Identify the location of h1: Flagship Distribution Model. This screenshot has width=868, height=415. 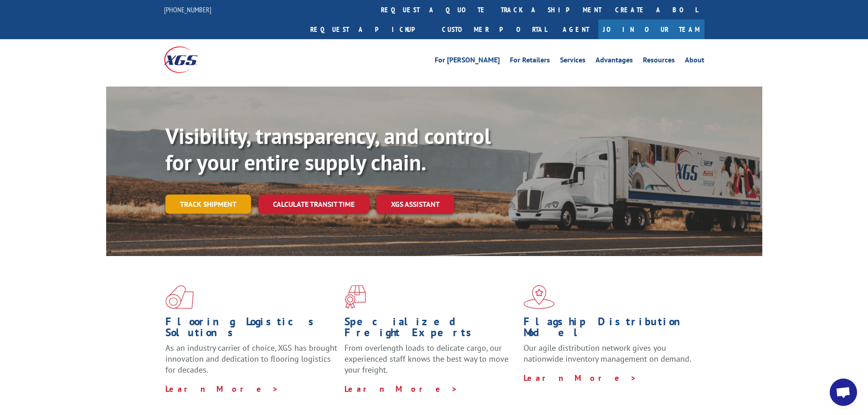
(609, 329).